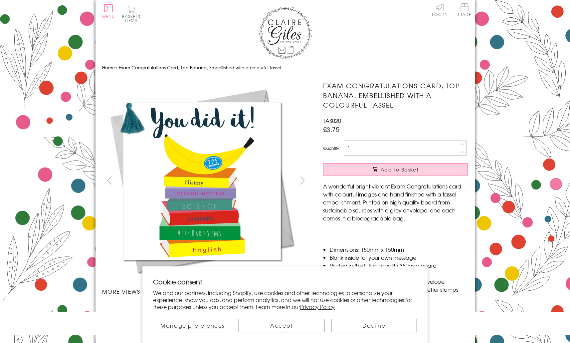 The width and height of the screenshot is (570, 343). I want to click on p: A wonderful bright vibrant Exam Congratulations card, with colourful images and hand finished wit..., so click(396, 202).